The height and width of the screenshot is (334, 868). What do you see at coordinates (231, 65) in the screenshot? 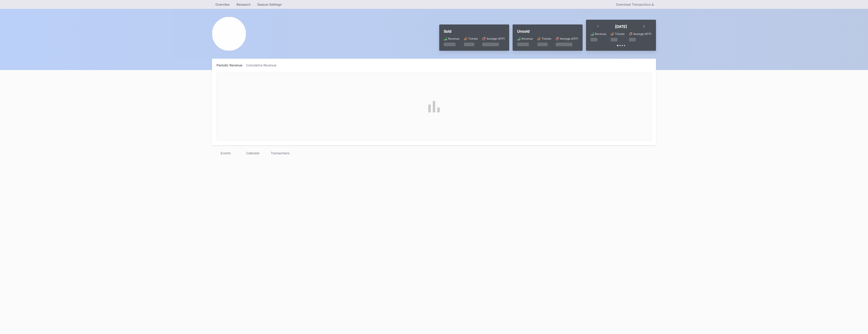
I see `div: Periodic Revenue` at bounding box center [231, 65].